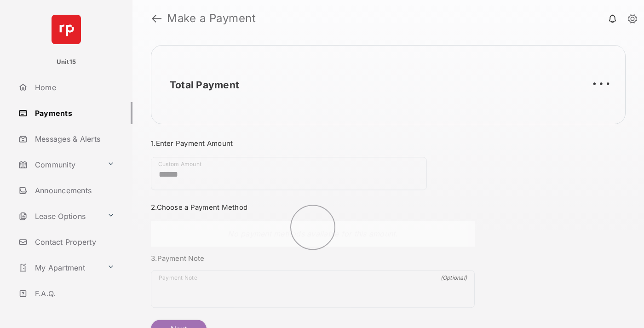 Image resolution: width=644 pixels, height=328 pixels. I want to click on a: Messages & Alerts, so click(74, 139).